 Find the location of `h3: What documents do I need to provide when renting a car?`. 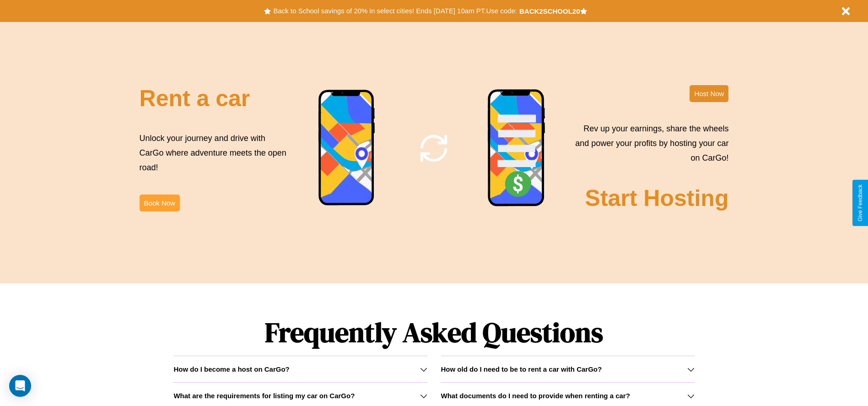

h3: What documents do I need to provide when renting a car? is located at coordinates (535, 395).